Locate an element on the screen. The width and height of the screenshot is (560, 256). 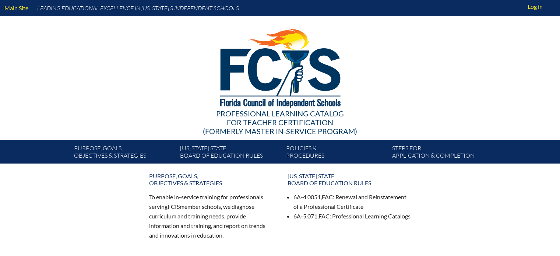
span: for Teacher Certification is located at coordinates (280, 122).